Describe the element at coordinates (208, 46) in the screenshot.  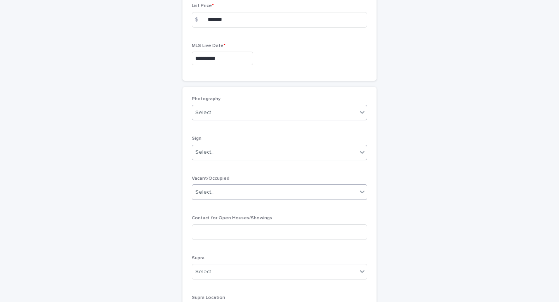
I see `span: MLS Live Date` at that location.